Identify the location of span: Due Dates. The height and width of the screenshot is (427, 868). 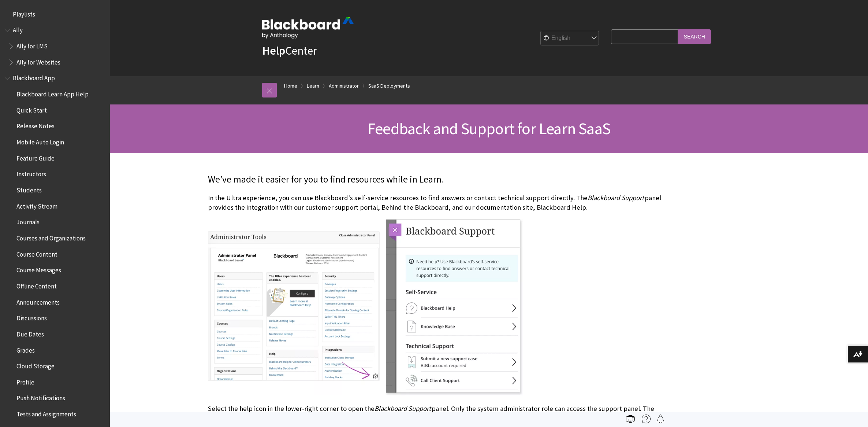
(30, 332).